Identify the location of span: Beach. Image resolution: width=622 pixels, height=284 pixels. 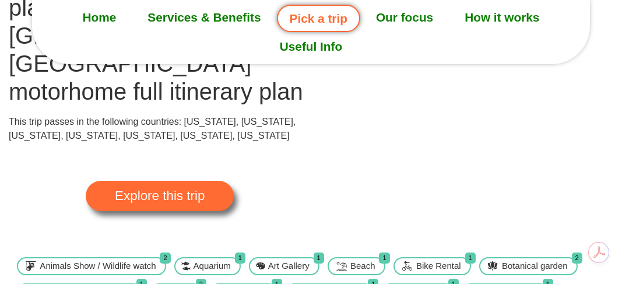
(362, 266).